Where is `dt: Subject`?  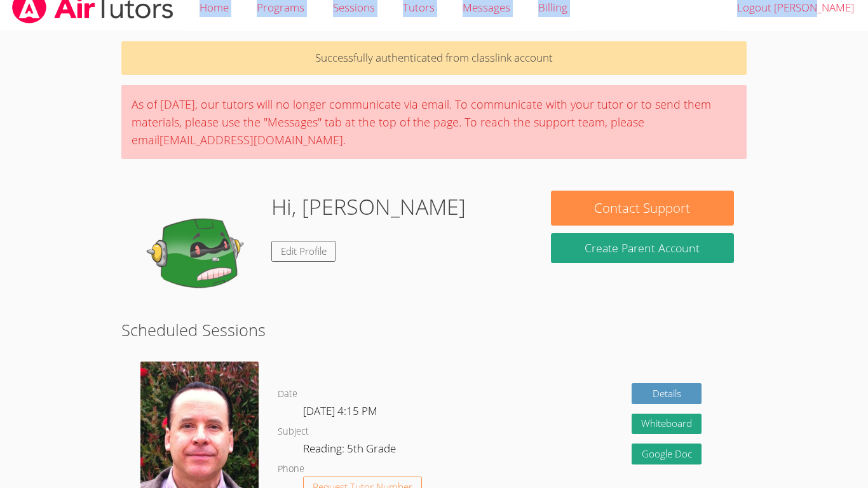 dt: Subject is located at coordinates (293, 432).